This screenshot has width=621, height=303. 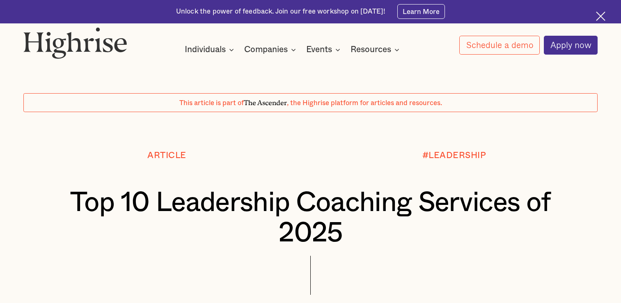 What do you see at coordinates (365, 103) in the screenshot?
I see `span: , the Highrise platform for articles and resources.` at bounding box center [365, 103].